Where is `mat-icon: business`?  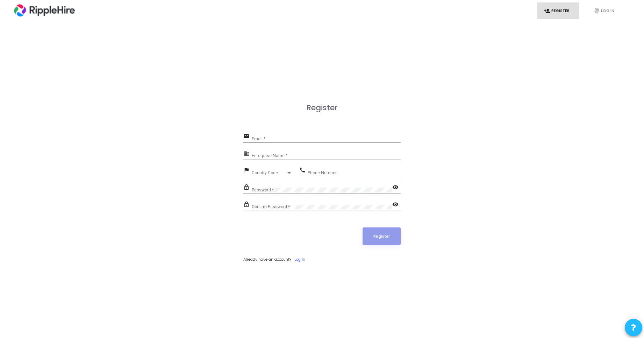 mat-icon: business is located at coordinates (248, 154).